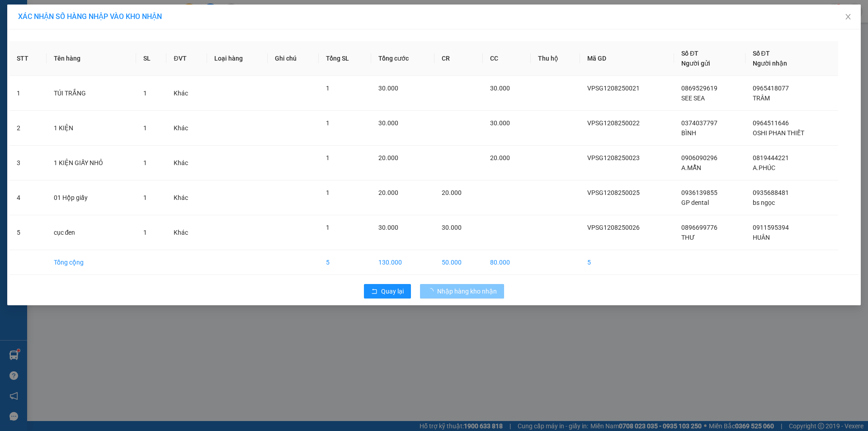 The height and width of the screenshot is (431, 868). I want to click on span: 0374037797, so click(699, 123).